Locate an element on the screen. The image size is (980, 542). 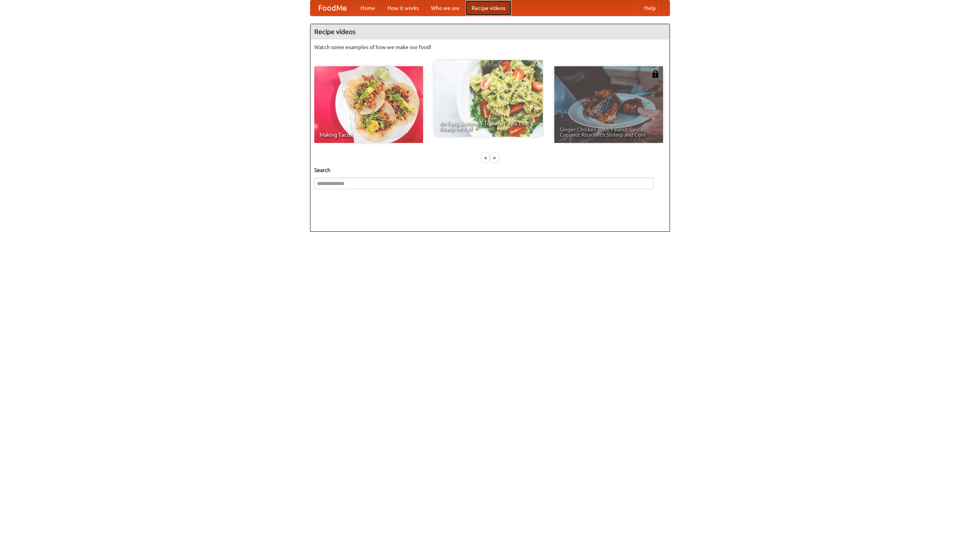
a: Who we are is located at coordinates (445, 8).